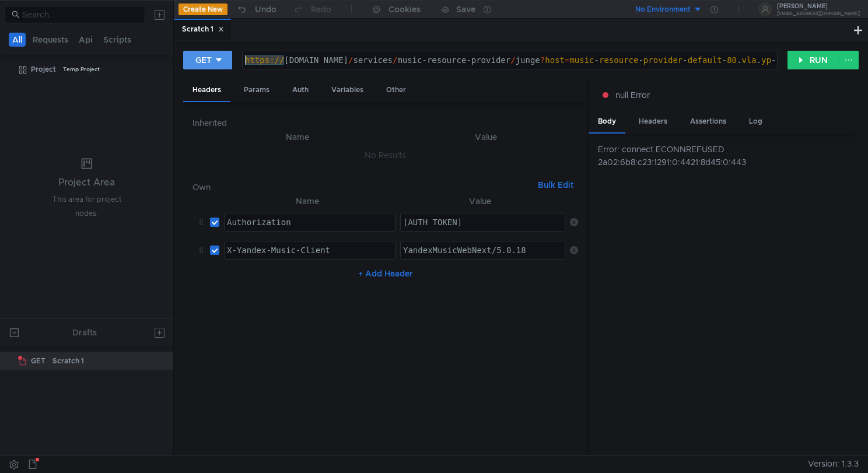 The image size is (868, 473). Describe the element at coordinates (662, 10) in the screenshot. I see `div: No Environment` at that location.